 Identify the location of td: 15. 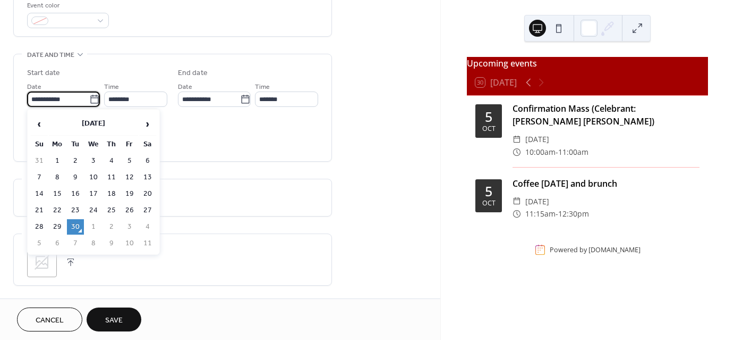
(57, 193).